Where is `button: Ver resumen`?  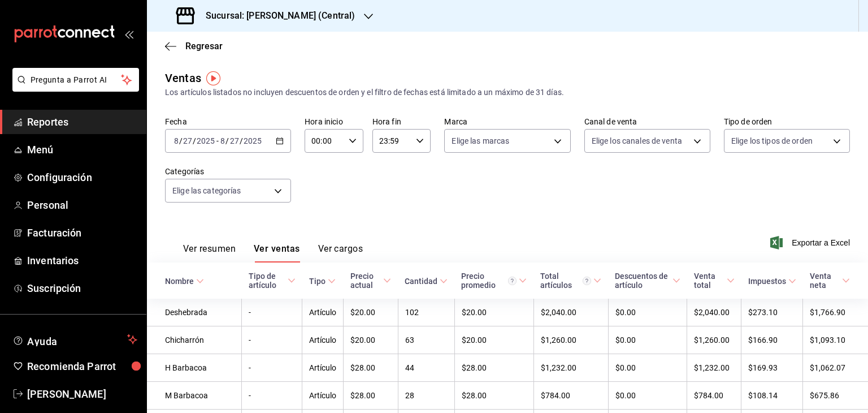 button: Ver resumen is located at coordinates (209, 253).